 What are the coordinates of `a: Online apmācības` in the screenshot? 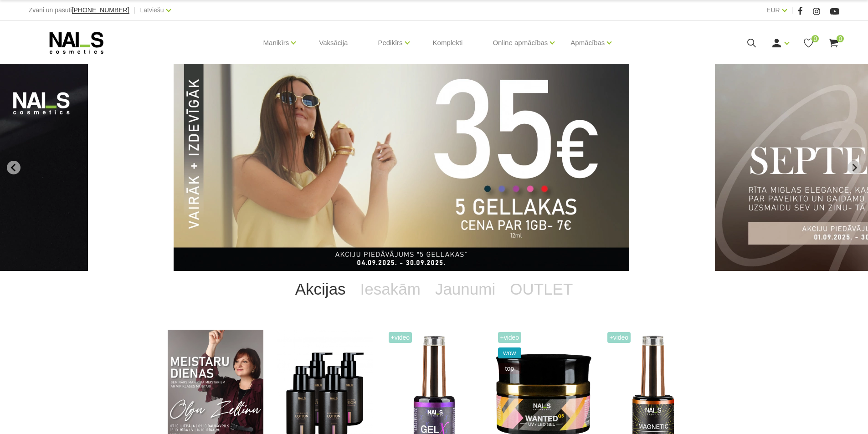 It's located at (520, 43).